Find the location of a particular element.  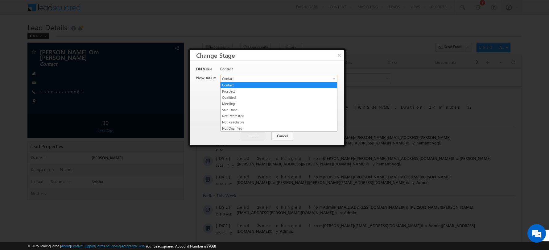

div: All Time is located at coordinates (132, 10).